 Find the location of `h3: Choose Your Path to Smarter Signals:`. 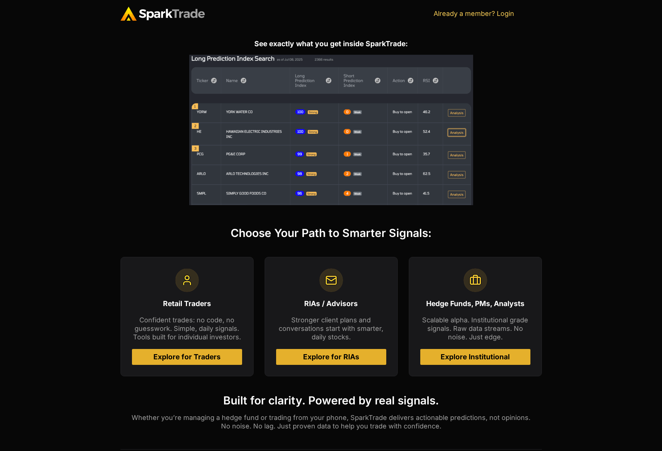

h3: Choose Your Path to Smarter Signals: is located at coordinates (331, 233).